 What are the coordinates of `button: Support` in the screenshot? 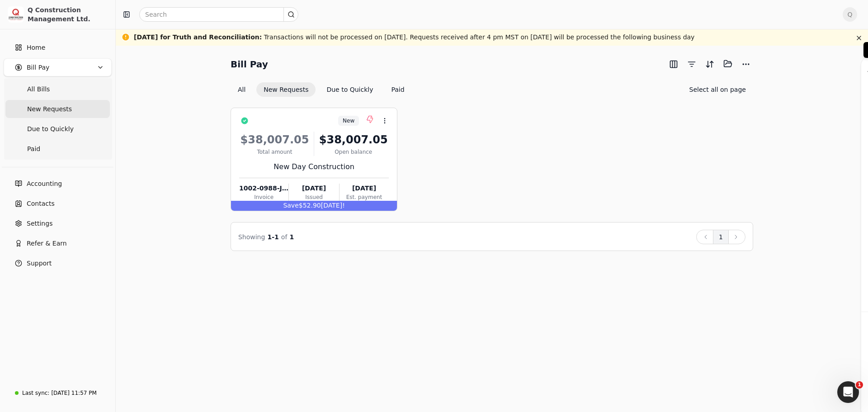 It's located at (57, 263).